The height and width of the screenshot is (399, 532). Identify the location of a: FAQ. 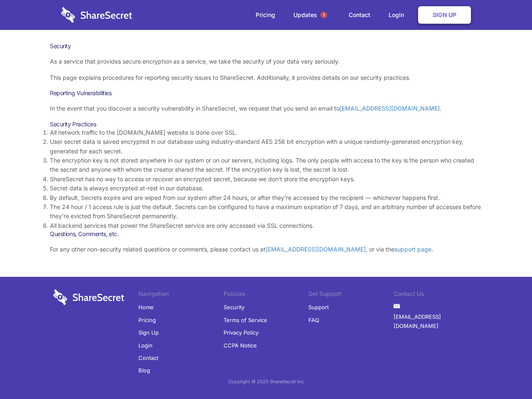
(314, 320).